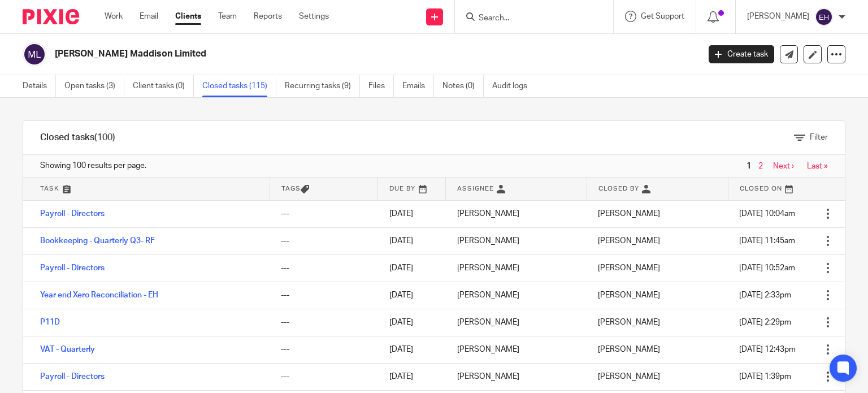 The width and height of the screenshot is (868, 393). I want to click on span: Showing 100 results per page., so click(93, 166).